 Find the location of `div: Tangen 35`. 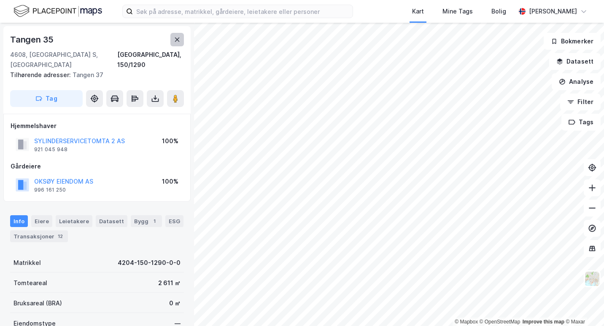

div: Tangen 35 is located at coordinates (32, 40).